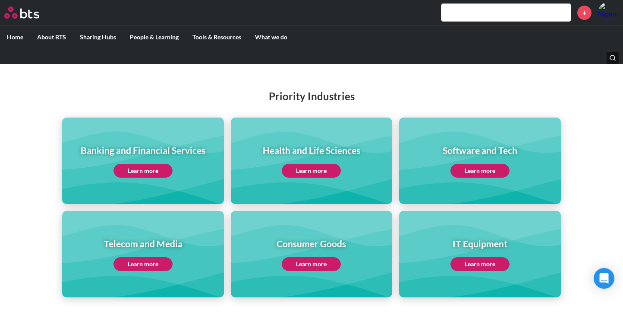  Describe the element at coordinates (311, 243) in the screenshot. I see `h1: Consumer Goods` at that location.